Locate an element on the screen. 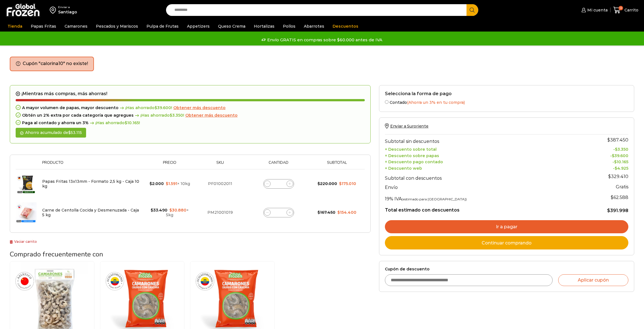 The width and height of the screenshot is (644, 329). a: Ir a pagar is located at coordinates (507, 227).